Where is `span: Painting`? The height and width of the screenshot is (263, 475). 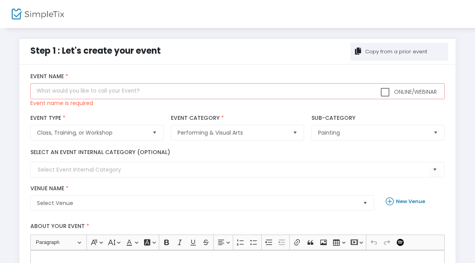
span: Painting is located at coordinates (372, 133).